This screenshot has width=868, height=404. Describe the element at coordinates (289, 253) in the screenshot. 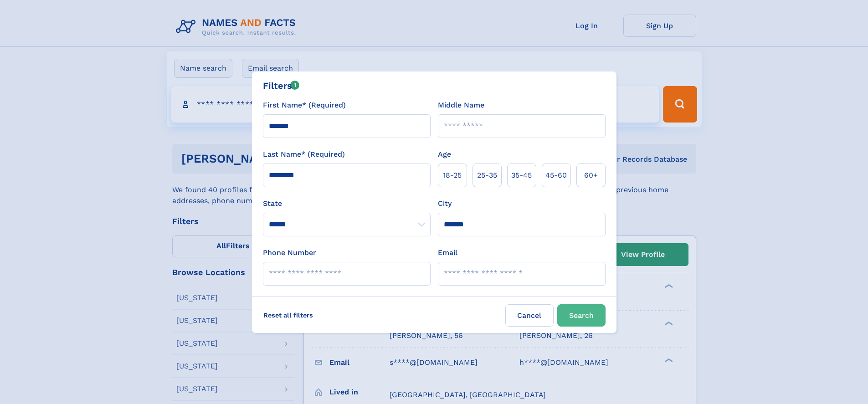

I see `label: Phone Number` at that location.